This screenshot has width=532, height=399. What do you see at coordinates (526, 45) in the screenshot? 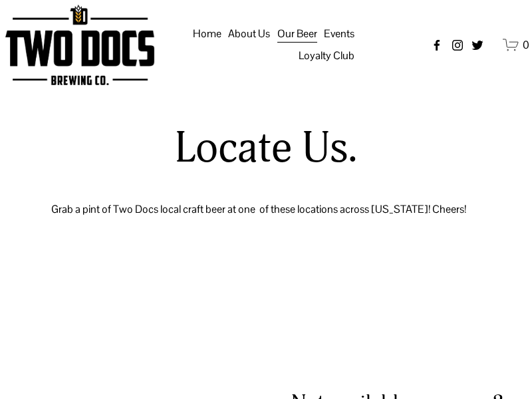
I see `span: 0` at bounding box center [526, 45].